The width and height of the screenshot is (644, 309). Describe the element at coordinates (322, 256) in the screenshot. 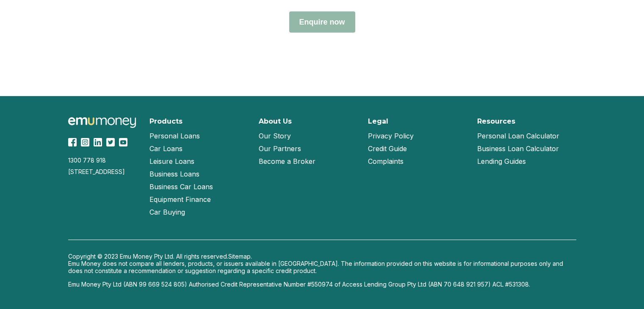

I see `p: Copyright © 2023 Emu Money Pty Ltd. All rights reserved.` at that location.